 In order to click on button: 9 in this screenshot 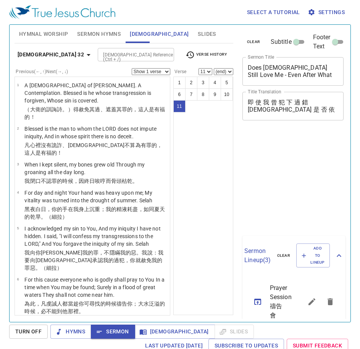, I will do `click(215, 95)`.